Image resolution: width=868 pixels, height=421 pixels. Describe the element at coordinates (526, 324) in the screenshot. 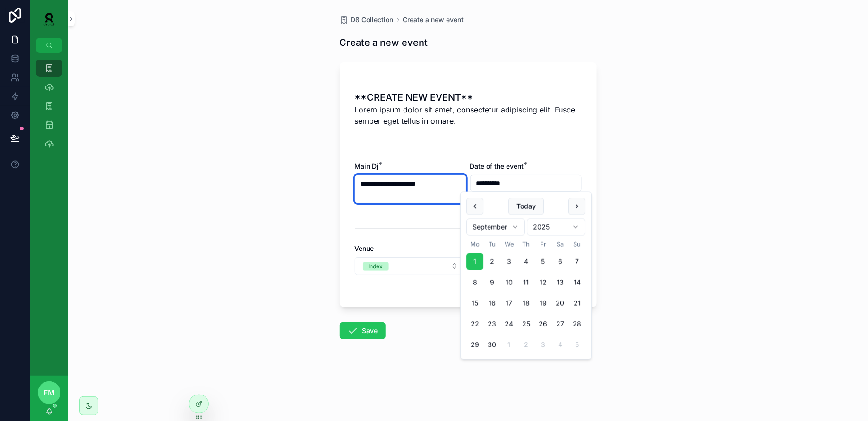

I see `button: Thursday, 25 September 2025` at that location.